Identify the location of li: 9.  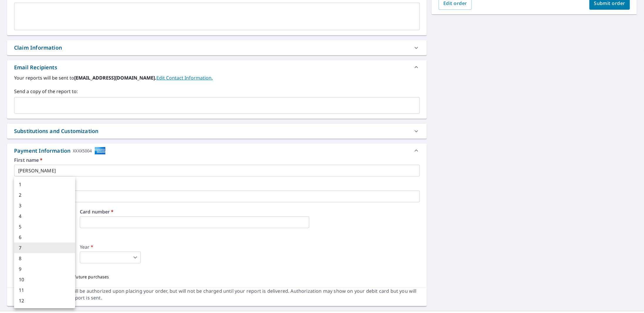
(44, 269).